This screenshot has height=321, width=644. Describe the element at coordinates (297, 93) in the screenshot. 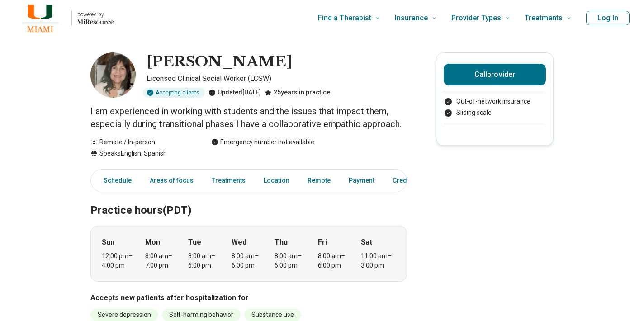

I see `div: 25 years in practice` at that location.